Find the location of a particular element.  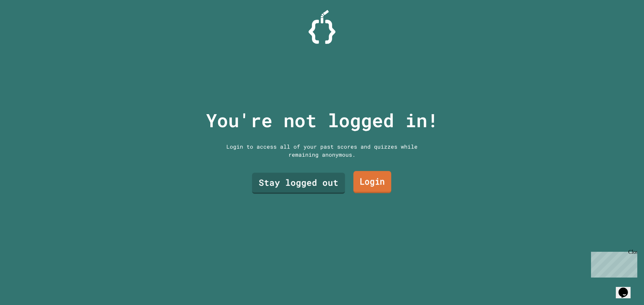

p: You're not logged in! is located at coordinates (322, 120).